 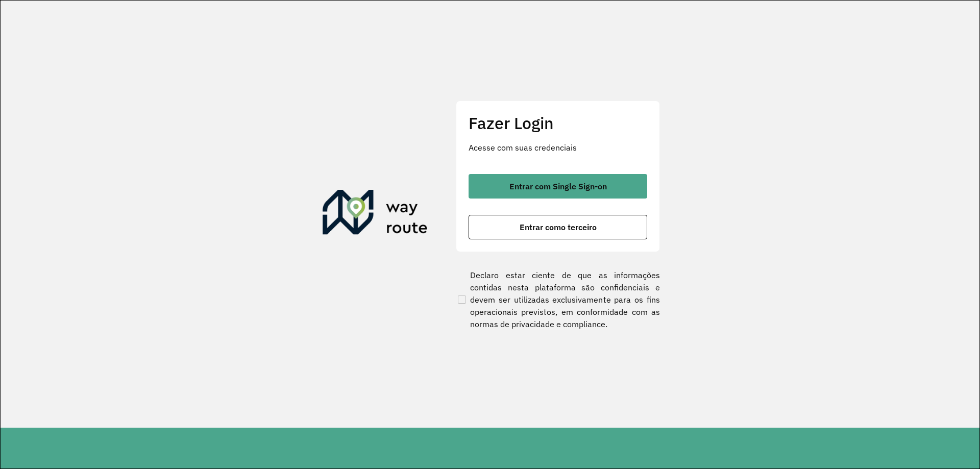 I want to click on h2: Fazer Login, so click(x=558, y=123).